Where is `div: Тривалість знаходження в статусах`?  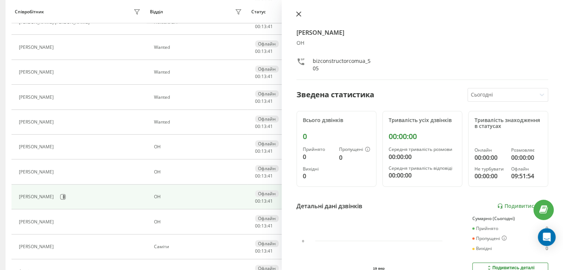 div: Тривалість знаходження в статусах is located at coordinates (508, 124).